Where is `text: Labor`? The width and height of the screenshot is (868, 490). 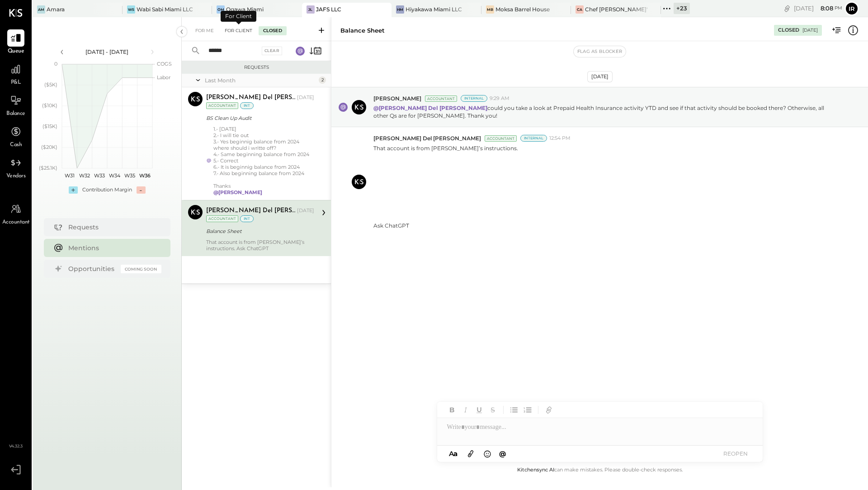
text: Labor is located at coordinates (164, 77).